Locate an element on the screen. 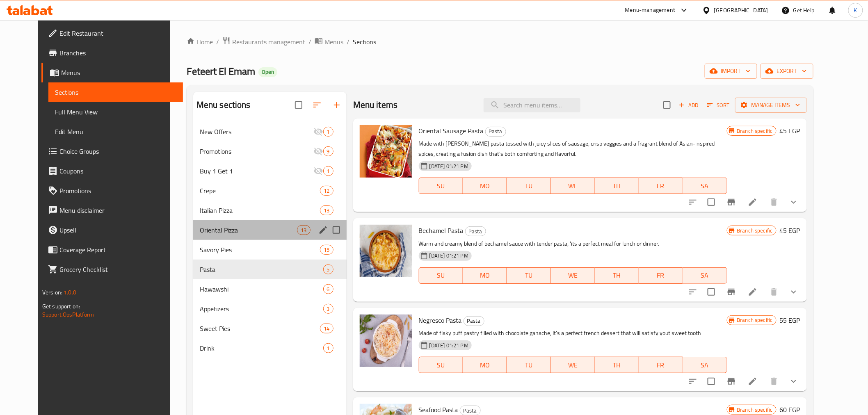 The image size is (868, 415). span: Restaurants management is located at coordinates (269, 42).